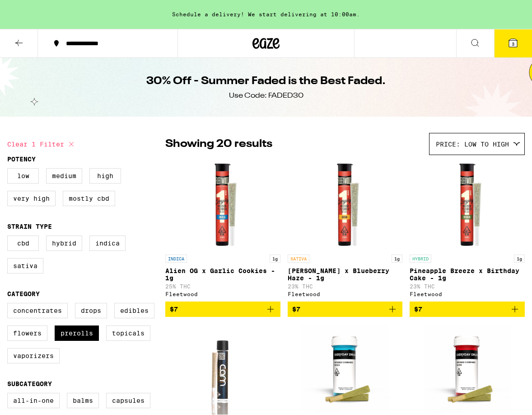 The height and width of the screenshot is (415, 532). I want to click on legend: Category, so click(24, 294).